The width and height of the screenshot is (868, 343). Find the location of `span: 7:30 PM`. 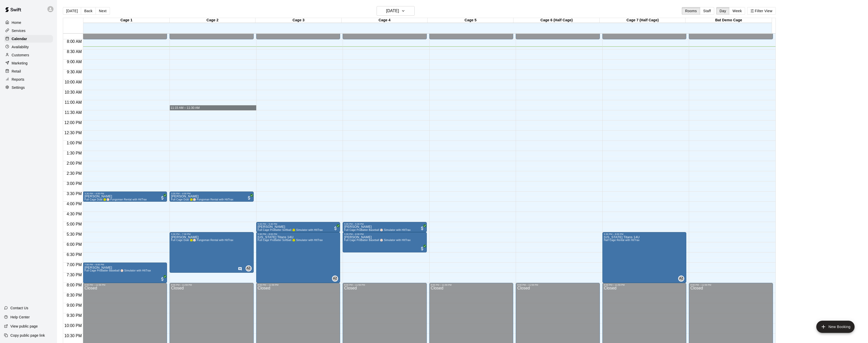

span: 7:30 PM is located at coordinates (74, 275).